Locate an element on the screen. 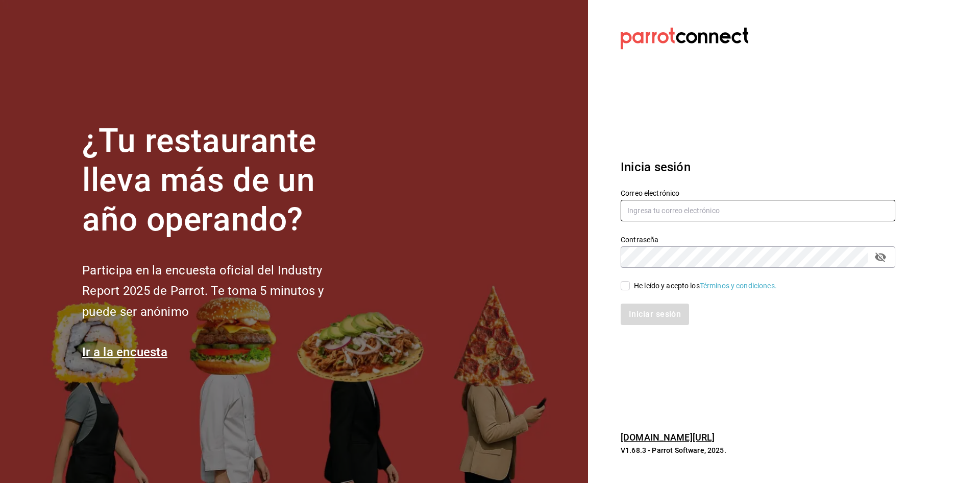 This screenshot has height=483, width=980. label: Correo electrónico is located at coordinates (758, 193).